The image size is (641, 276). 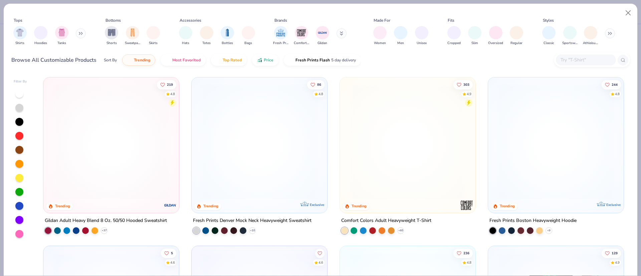 I want to click on div: Fresh Prints Denver Mock Neck Heavyweight Sweatshirt, so click(x=252, y=221).